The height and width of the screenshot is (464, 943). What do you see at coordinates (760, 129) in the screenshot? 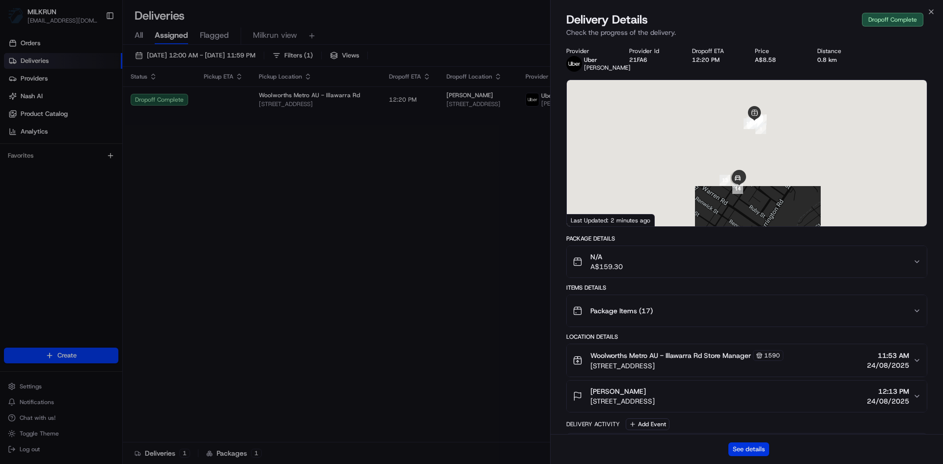
I see `div: 1` at bounding box center [760, 129].